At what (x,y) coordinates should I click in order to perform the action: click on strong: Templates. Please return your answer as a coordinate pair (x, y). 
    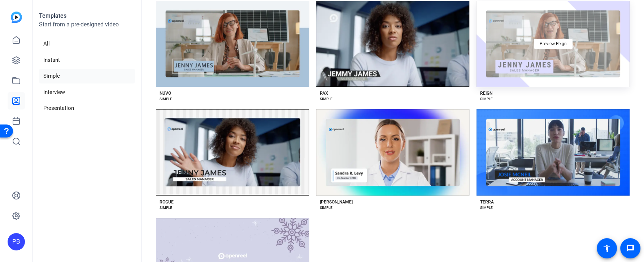
    Looking at the image, I should click on (53, 16).